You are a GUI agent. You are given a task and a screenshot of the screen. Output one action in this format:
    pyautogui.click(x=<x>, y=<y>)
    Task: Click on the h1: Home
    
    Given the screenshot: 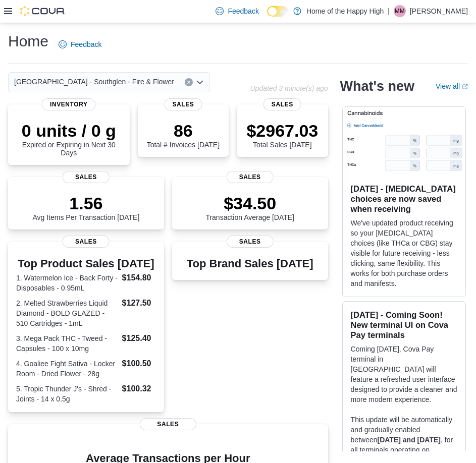 What is the action you would take?
    pyautogui.click(x=28, y=42)
    